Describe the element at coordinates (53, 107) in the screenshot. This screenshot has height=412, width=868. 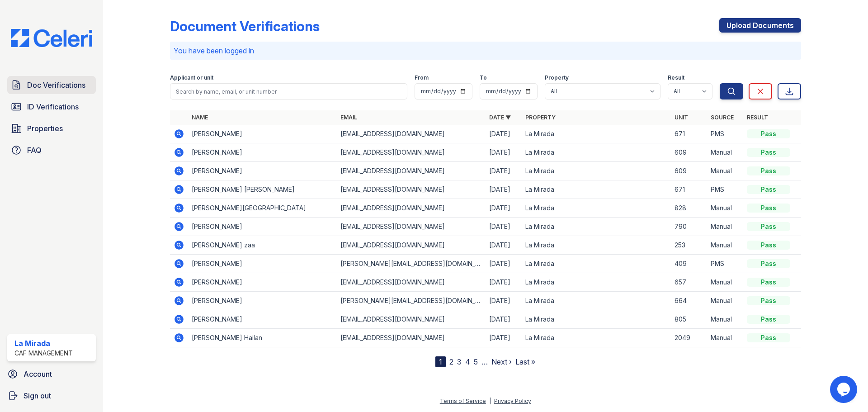
I see `span: ID Verifications` at that location.